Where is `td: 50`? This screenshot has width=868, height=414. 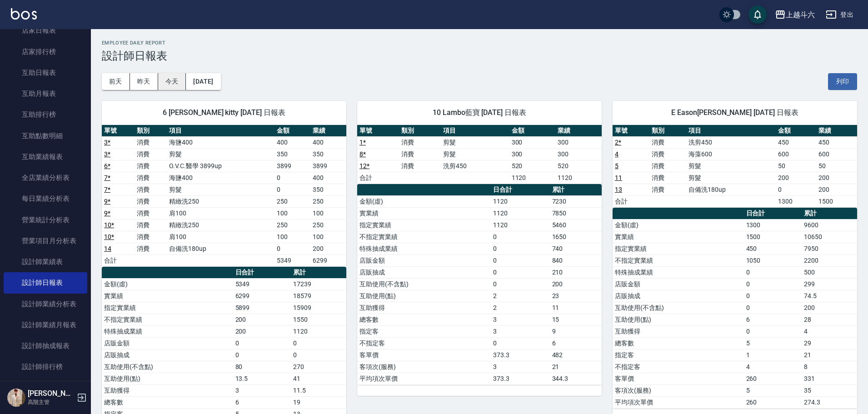 td: 50 is located at coordinates (836, 166).